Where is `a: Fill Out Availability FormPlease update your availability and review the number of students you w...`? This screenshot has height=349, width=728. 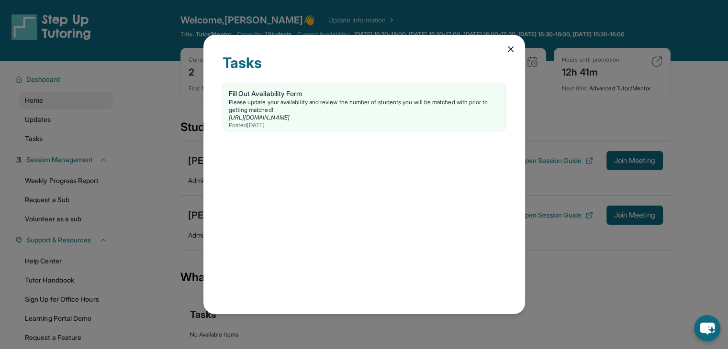 a: Fill Out Availability FormPlease update your availability and review the number of students you w... is located at coordinates (364, 107).